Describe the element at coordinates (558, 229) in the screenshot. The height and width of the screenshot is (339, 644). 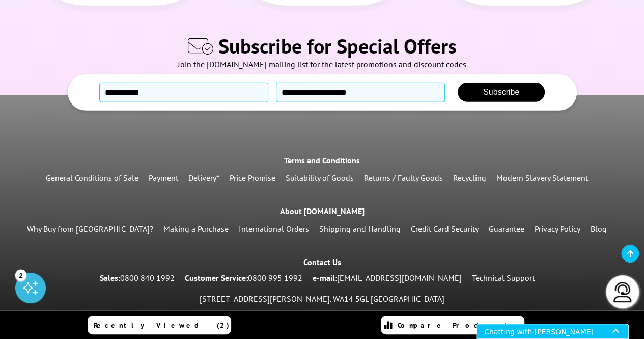
I see `a: Privacy Policy` at that location.